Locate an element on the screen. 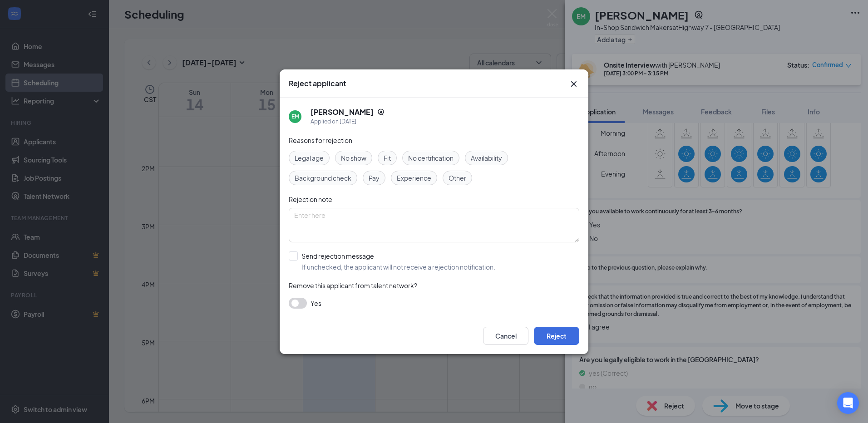 The width and height of the screenshot is (868, 423). svg: Cross is located at coordinates (574, 84).